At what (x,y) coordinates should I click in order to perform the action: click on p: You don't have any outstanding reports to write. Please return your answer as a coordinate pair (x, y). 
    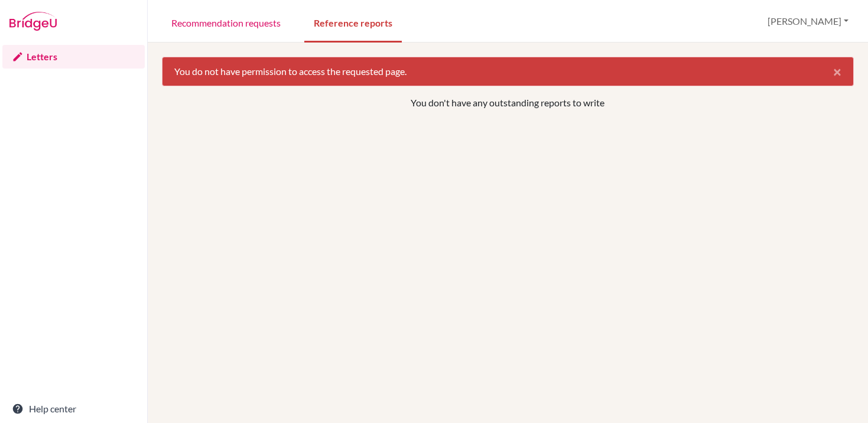
    Looking at the image, I should click on (508, 103).